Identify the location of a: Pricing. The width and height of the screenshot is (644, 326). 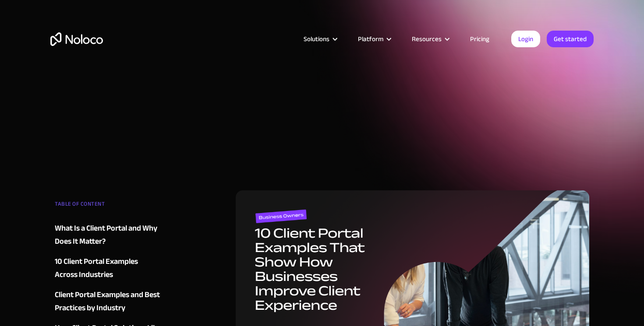
(480, 39).